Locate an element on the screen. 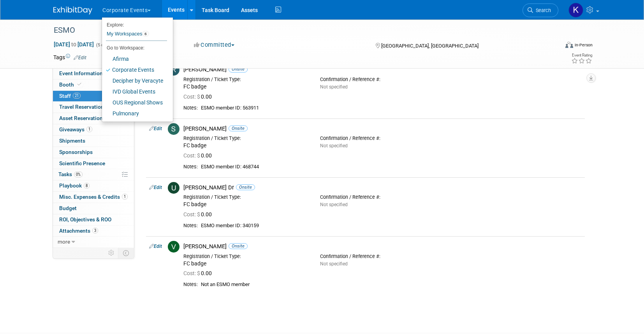 The height and width of the screenshot is (334, 644). a: Asset Reservations2 is located at coordinates (94, 118).